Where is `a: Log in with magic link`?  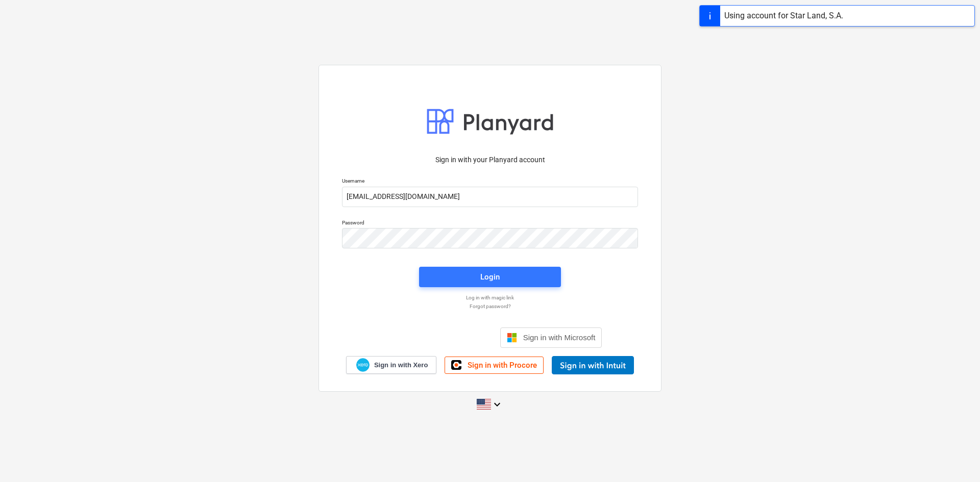 a: Log in with magic link is located at coordinates (490, 297).